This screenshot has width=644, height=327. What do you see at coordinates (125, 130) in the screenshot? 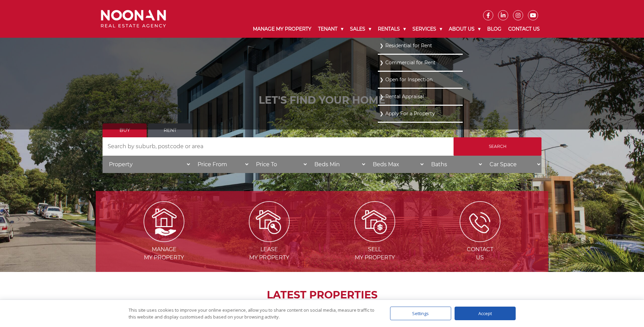
I see `a: Buy` at bounding box center [125, 130].